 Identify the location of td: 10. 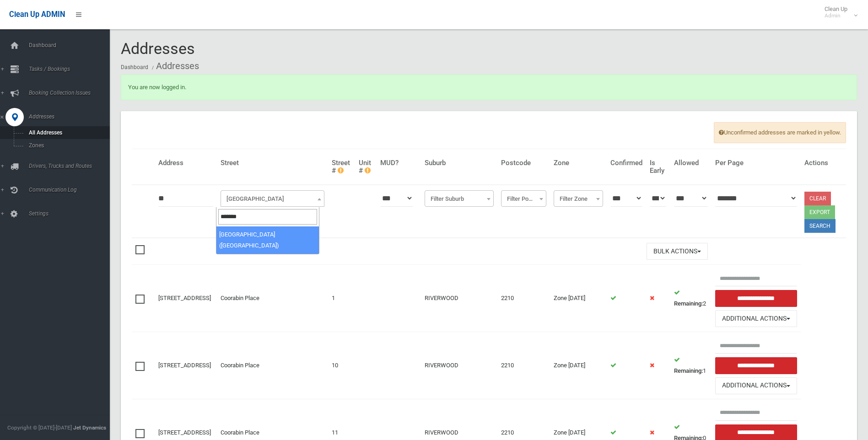
(342, 365).